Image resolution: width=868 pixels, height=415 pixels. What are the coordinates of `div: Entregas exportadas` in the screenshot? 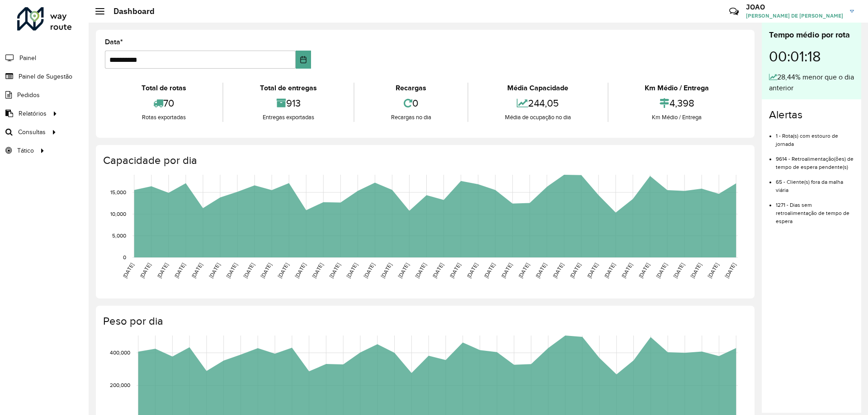 It's located at (288, 117).